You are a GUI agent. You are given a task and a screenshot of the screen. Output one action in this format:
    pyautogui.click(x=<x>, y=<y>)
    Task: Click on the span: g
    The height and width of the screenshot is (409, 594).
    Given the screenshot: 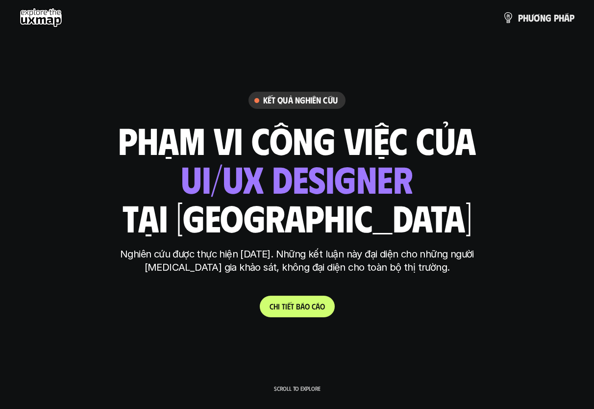 What is the action you would take?
    pyautogui.click(x=548, y=18)
    